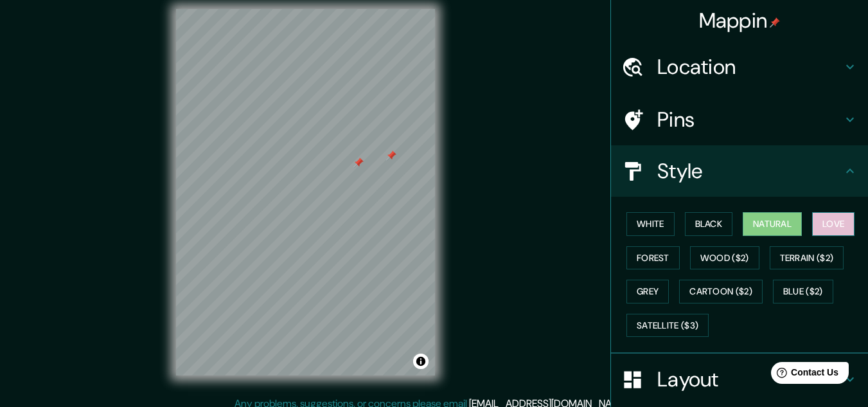  I want to click on h4: Layout, so click(750, 379).